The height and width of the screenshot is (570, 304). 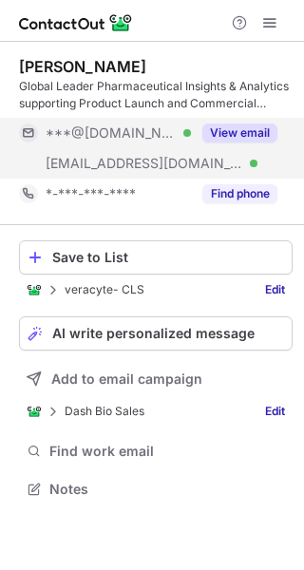 What do you see at coordinates (156, 333) in the screenshot?
I see `button: AI write personalized message` at bounding box center [156, 333].